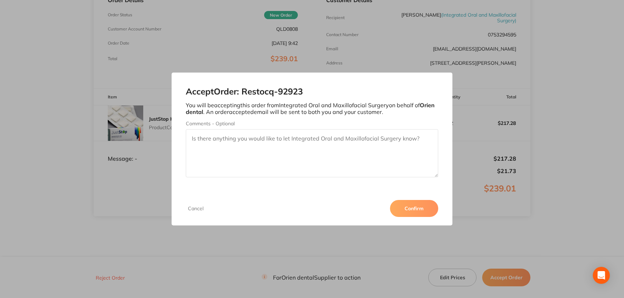 Image resolution: width=624 pixels, height=298 pixels. I want to click on p: You will be accepting this order from Integrated Oral and Maxillofacial Surgery on behalf of . An..., so click(312, 108).